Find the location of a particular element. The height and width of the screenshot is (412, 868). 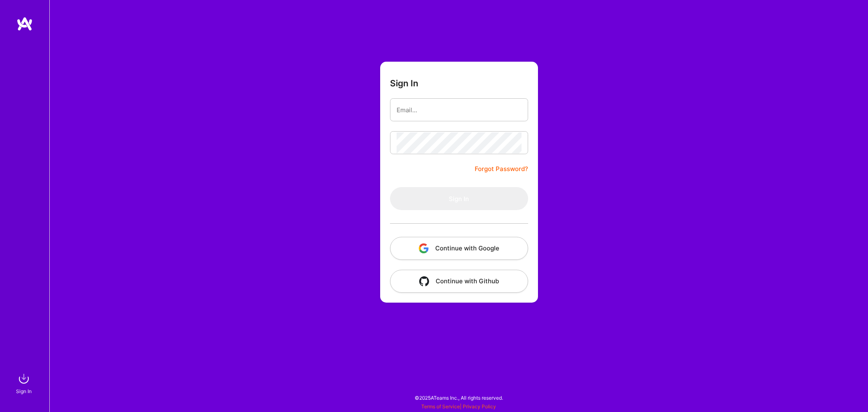

button: Continue with Google is located at coordinates (459, 248).